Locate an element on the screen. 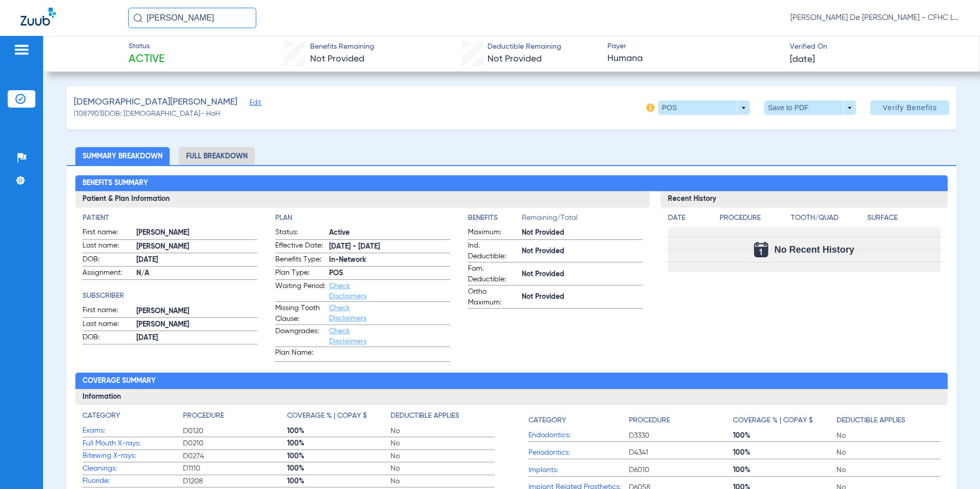 The image size is (980, 489). span: Missing Tooth Clause: is located at coordinates (301, 314).